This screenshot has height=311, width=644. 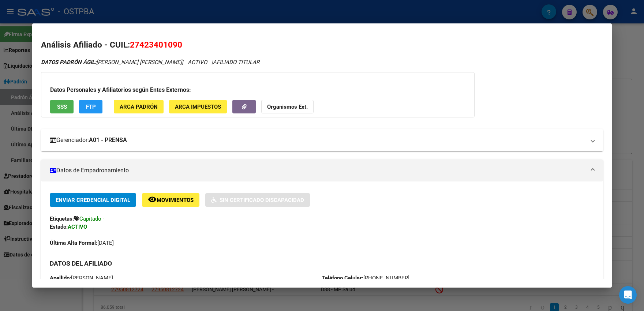 What do you see at coordinates (171, 200) in the screenshot?
I see `button: Movimientos` at bounding box center [171, 200].